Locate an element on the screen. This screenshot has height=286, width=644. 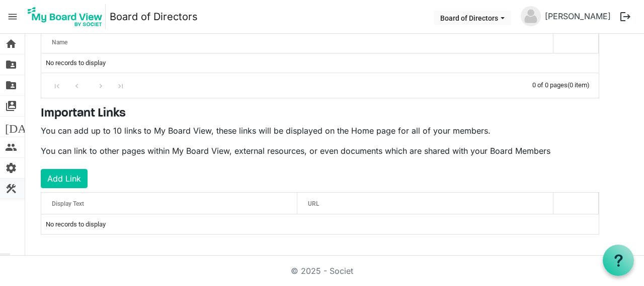
button: Board of Directors dropdownbutton is located at coordinates (473, 18).